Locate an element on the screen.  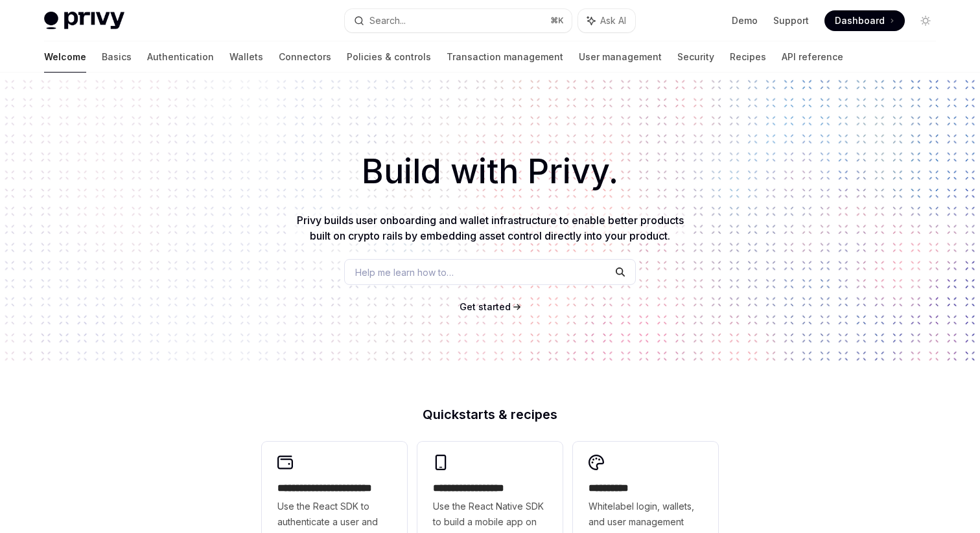
a: Recipes is located at coordinates (748, 57).